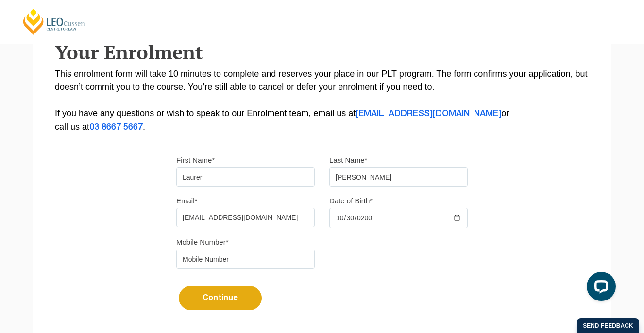  I want to click on input: Mobile Number, so click(245, 259).